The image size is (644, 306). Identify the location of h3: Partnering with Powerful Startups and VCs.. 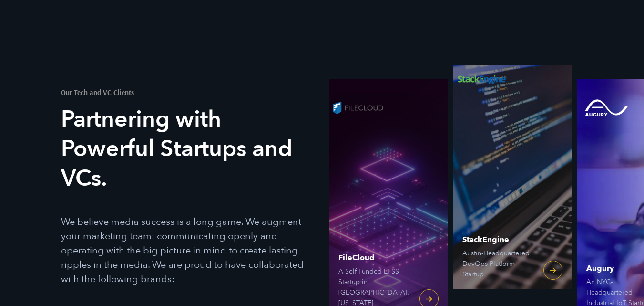
(183, 149).